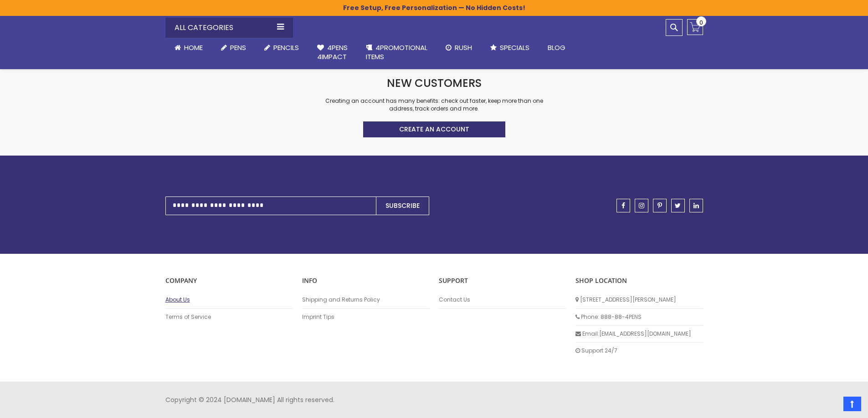  Describe the element at coordinates (229, 317) in the screenshot. I see `a: Terms of Service` at that location.